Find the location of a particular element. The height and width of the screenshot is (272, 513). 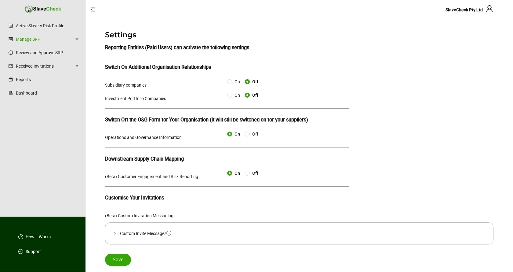

span: SlaveCheck Pty Ltd is located at coordinates (465, 10).